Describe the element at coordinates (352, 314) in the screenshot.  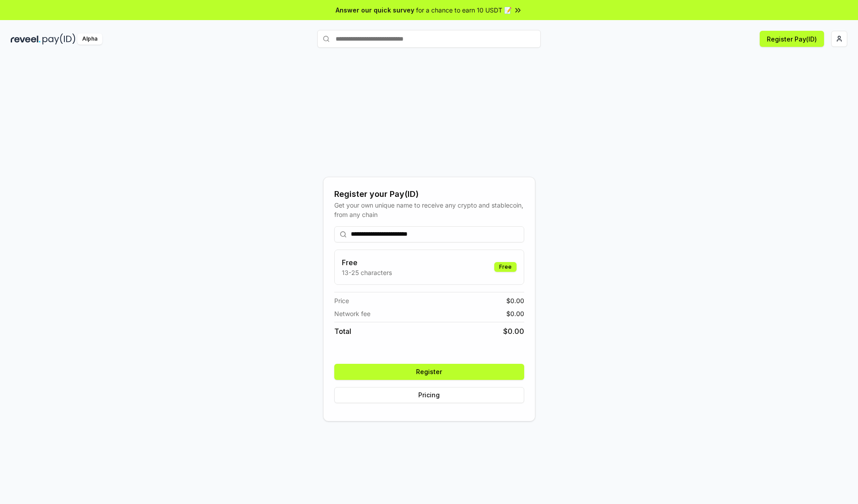
I see `span: Network fee` at that location.